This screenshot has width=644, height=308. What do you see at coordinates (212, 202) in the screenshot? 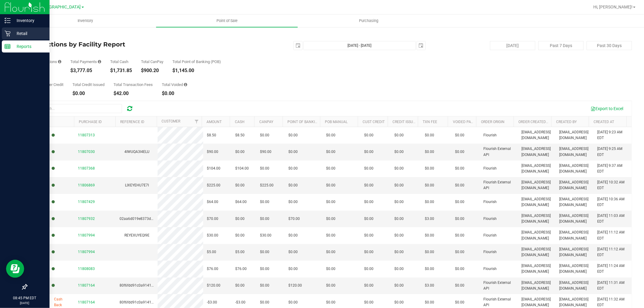
I see `span: $64.00` at bounding box center [212, 202].